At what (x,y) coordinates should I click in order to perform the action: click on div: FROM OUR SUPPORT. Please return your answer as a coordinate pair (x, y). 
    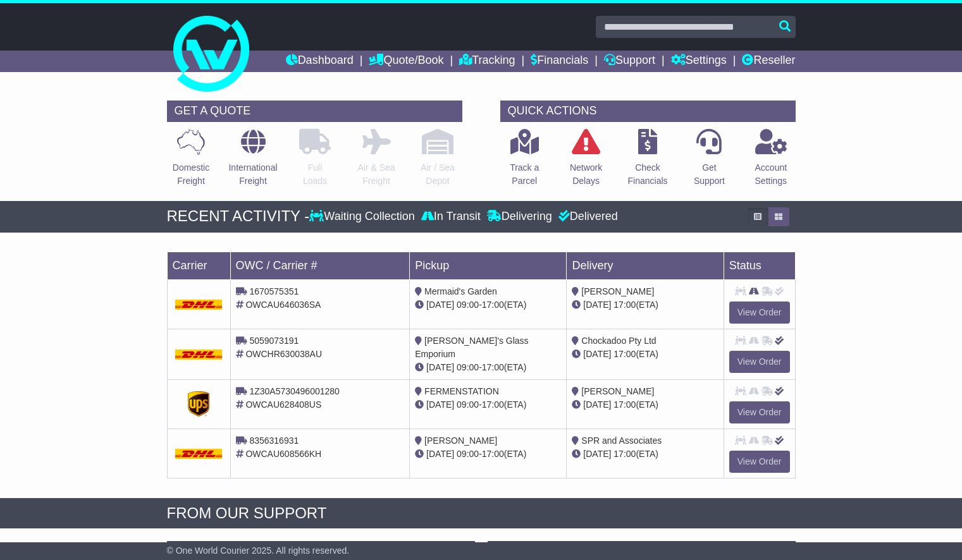
    Looking at the image, I should click on (481, 514).